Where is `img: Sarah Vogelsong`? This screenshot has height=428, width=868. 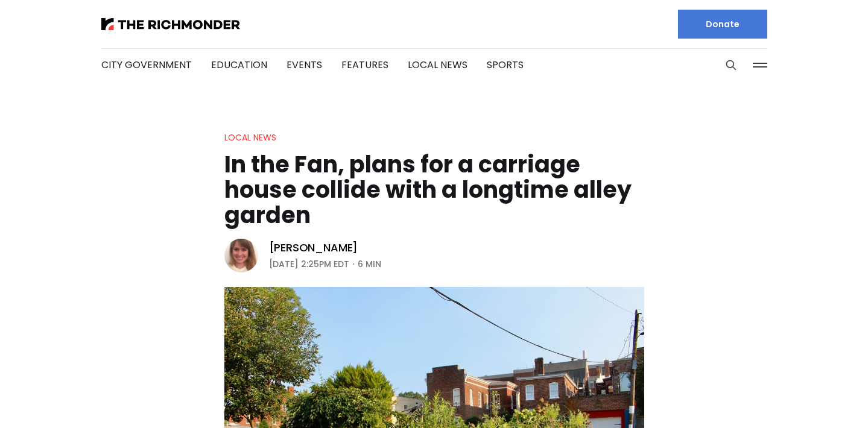
img: Sarah Vogelsong is located at coordinates (241, 256).